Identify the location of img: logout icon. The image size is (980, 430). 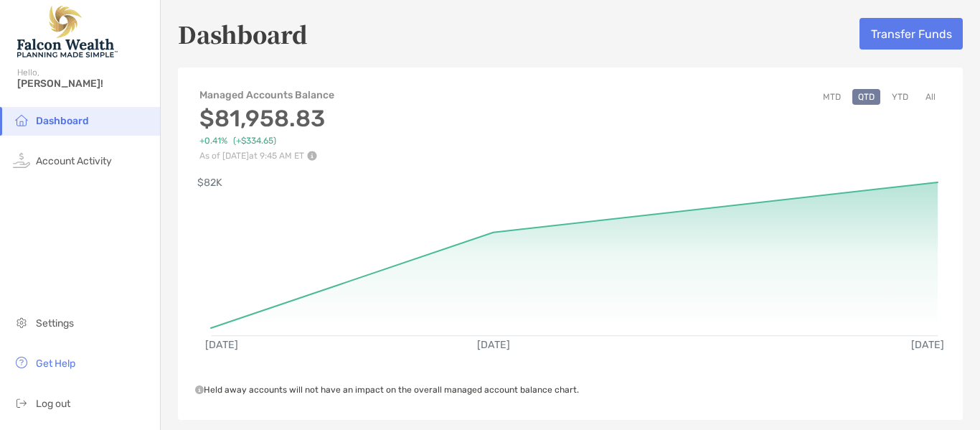
(21, 403).